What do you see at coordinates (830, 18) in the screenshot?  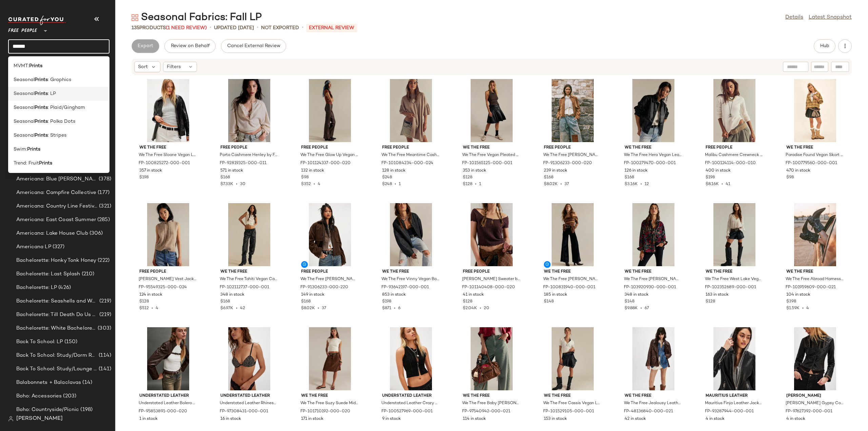 I see `a: Latest Snapshot` at bounding box center [830, 18].